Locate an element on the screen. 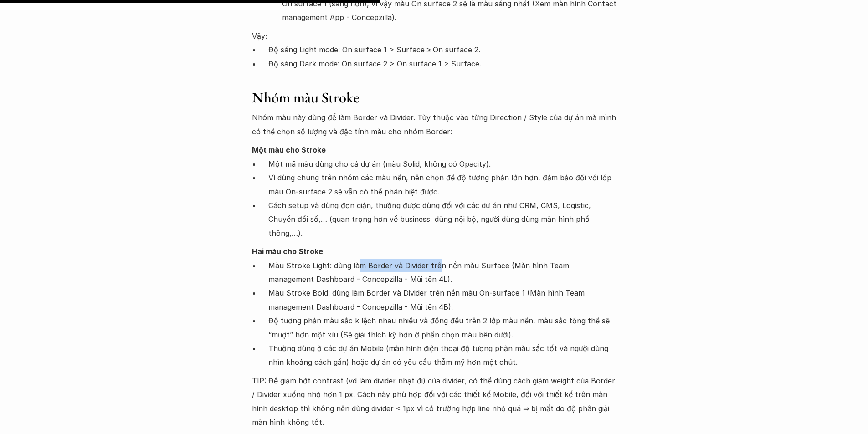 The height and width of the screenshot is (434, 868). p: Độ sáng Light mode: On surface 1 > Surface ≥ On surface 2. is located at coordinates (442, 49).